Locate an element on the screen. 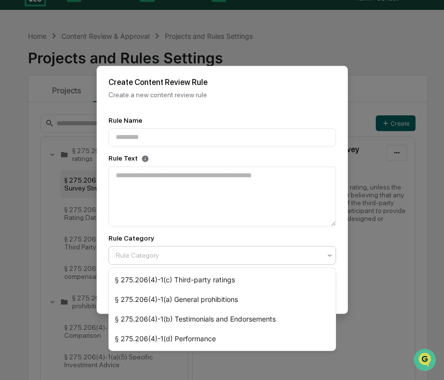 Image resolution: width=444 pixels, height=380 pixels. button: back is located at coordinates (16, 14).